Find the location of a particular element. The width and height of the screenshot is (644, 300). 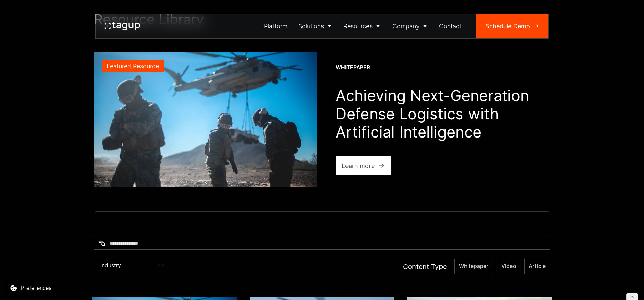

a: Resources is located at coordinates (363, 26).